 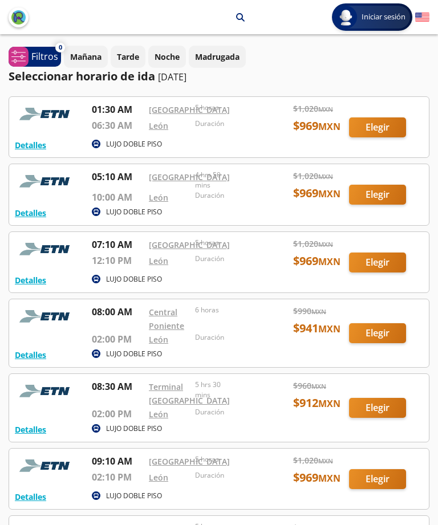 What do you see at coordinates (44, 56) in the screenshot?
I see `p: Filtros` at bounding box center [44, 56].